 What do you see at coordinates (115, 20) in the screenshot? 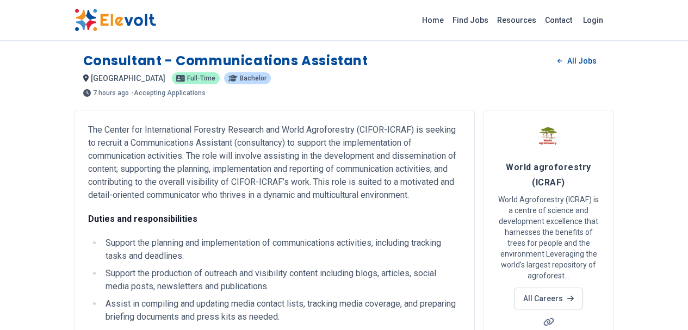
I see `img: Elevolt` at bounding box center [115, 20].